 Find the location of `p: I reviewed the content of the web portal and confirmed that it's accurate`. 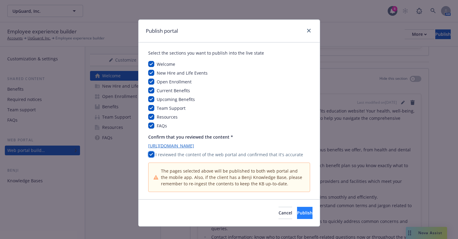

p: I reviewed the content of the web portal and confirmed that it's accurate is located at coordinates (229, 154).